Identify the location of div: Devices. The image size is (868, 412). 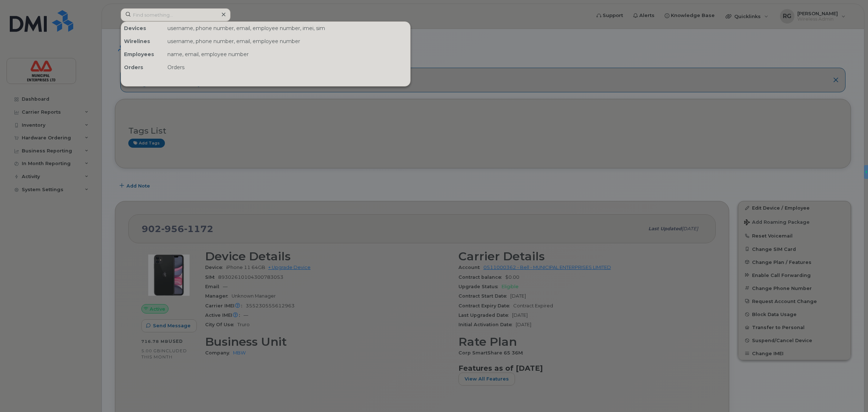
(143, 29).